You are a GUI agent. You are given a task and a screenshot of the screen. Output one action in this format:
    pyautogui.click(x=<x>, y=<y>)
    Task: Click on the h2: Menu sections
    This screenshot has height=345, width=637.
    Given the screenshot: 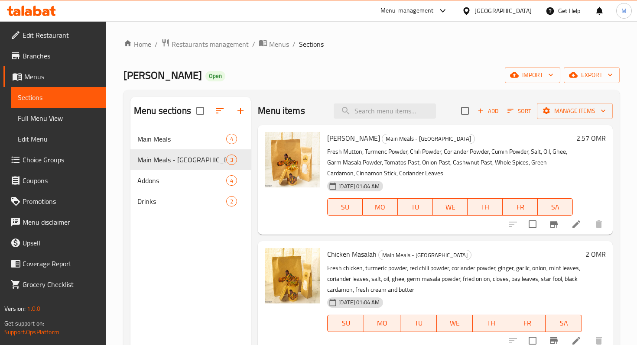 What is the action you would take?
    pyautogui.click(x=162, y=111)
    